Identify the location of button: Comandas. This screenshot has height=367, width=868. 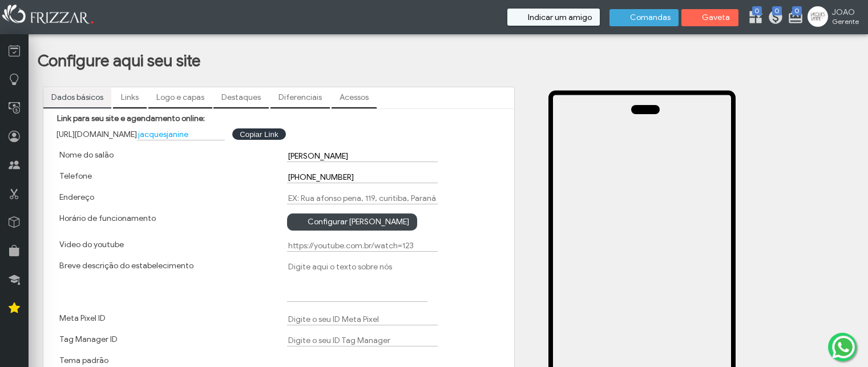
(644, 18).